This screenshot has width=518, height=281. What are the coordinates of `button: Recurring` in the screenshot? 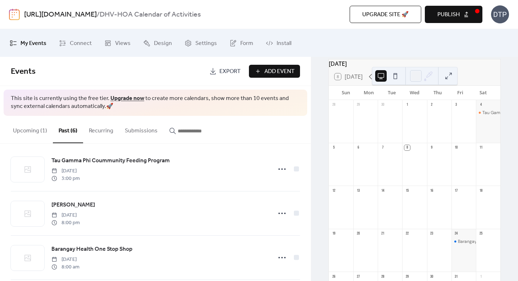 It's located at (101, 129).